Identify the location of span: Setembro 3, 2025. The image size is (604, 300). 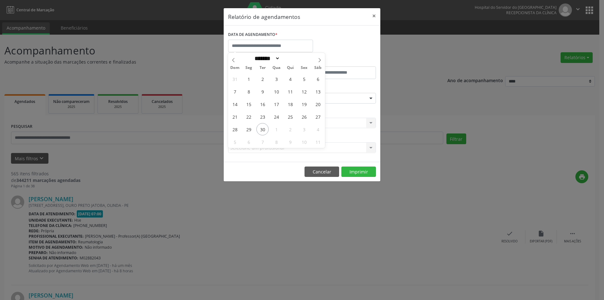
(276, 79).